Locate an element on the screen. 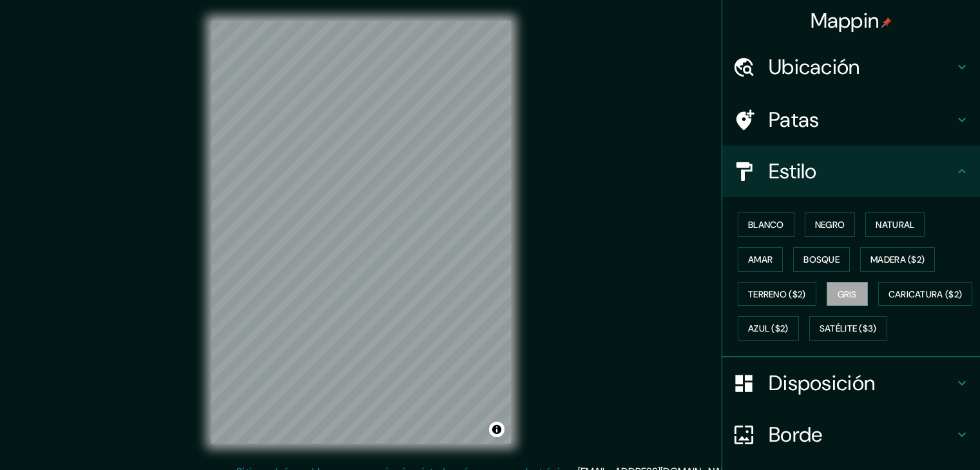 The height and width of the screenshot is (470, 980). button: Blanco is located at coordinates (766, 225).